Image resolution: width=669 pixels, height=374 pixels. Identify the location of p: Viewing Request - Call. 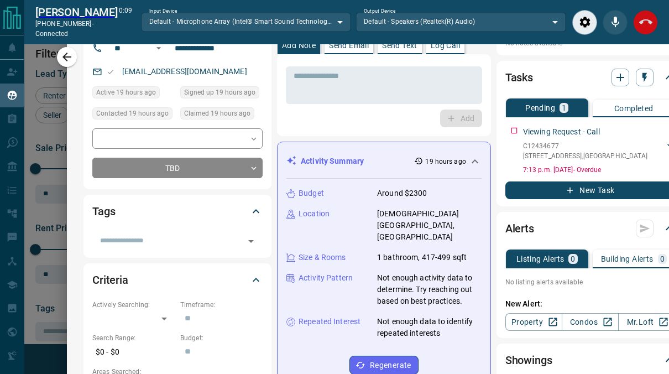
(561, 132).